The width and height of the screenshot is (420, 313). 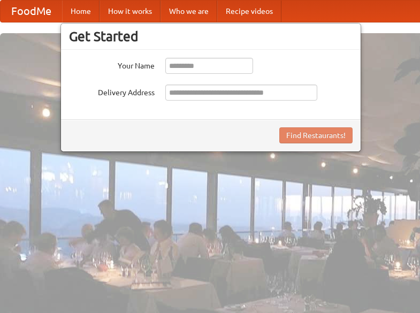 What do you see at coordinates (130, 11) in the screenshot?
I see `a: How it works` at bounding box center [130, 11].